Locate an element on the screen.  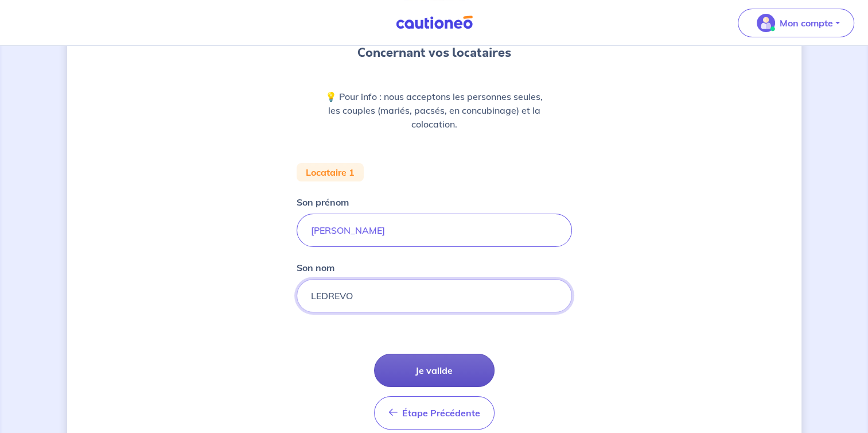
button: illu_account_valid_menu.svgMon compte is located at coordinates (795, 23).